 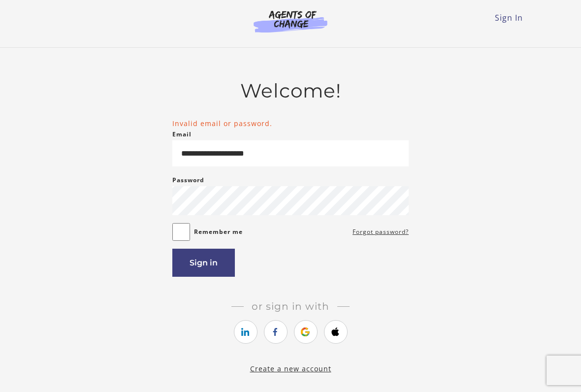 What do you see at coordinates (290, 91) in the screenshot?
I see `h2: Welcome!` at bounding box center [290, 91].